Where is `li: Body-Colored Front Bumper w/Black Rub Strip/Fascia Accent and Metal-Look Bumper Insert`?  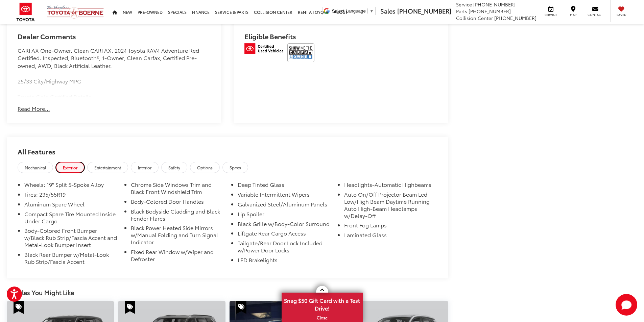 li: Body-Colored Front Bumper w/Black Rub Strip/Fascia Accent and Metal-Look Bumper Insert is located at coordinates (71, 239).